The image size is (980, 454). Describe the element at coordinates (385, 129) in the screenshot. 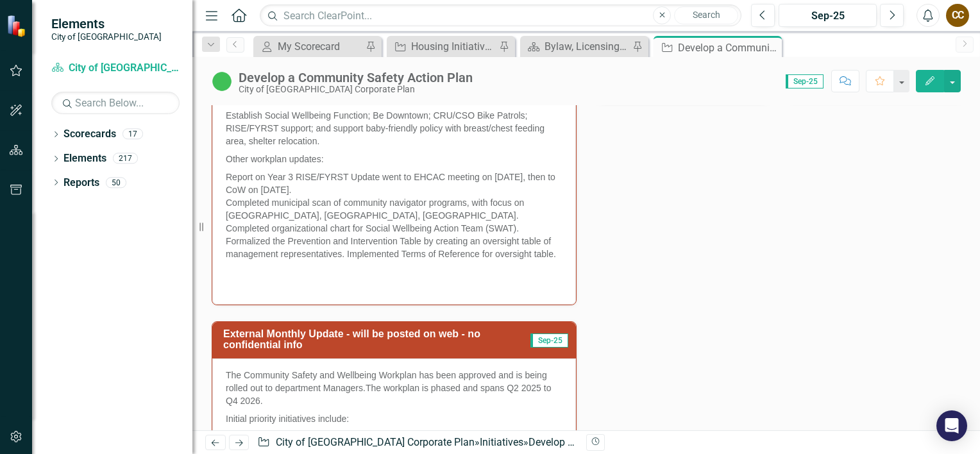

I see `span: Establish Social Wellbeing Function; Be Downtown; CRU/CSO Bike Patrols; RISE/FYRST support; and s...` at that location.